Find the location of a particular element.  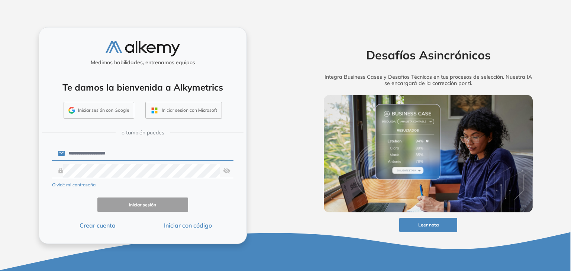

button: Iniciar con código is located at coordinates (188, 226).